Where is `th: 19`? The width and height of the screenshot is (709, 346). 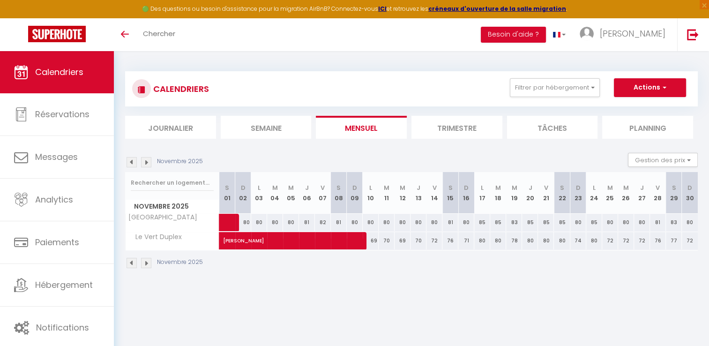
th: 19 is located at coordinates (514, 192).